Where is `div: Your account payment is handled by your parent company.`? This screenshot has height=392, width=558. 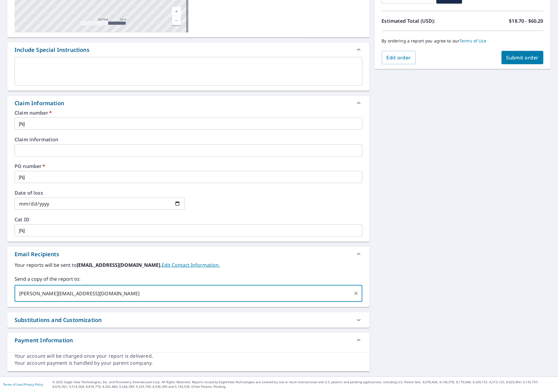
div: Your account payment is handled by your parent company. is located at coordinates (188, 363).